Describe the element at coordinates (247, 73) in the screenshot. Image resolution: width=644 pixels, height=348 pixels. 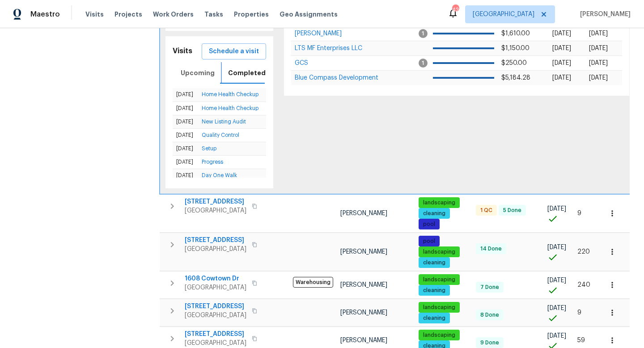
I see `span: Completed` at that location.